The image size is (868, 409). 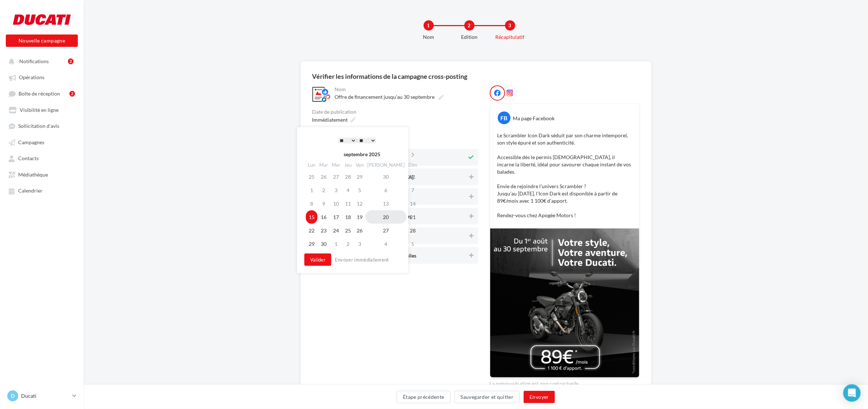 I want to click on td: 7, so click(x=413, y=190).